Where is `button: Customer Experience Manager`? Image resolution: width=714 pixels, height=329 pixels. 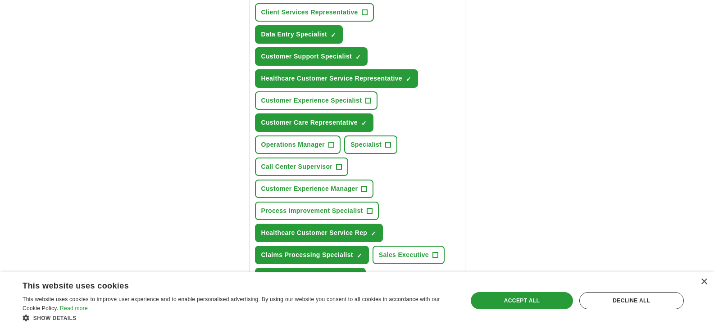 button: Customer Experience Manager is located at coordinates (314, 189).